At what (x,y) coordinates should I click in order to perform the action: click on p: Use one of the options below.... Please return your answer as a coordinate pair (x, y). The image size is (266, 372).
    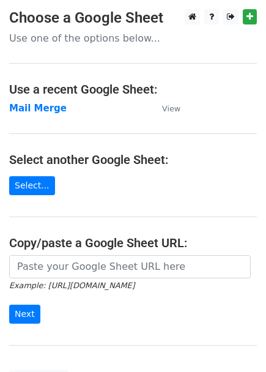
    Looking at the image, I should click on (133, 38).